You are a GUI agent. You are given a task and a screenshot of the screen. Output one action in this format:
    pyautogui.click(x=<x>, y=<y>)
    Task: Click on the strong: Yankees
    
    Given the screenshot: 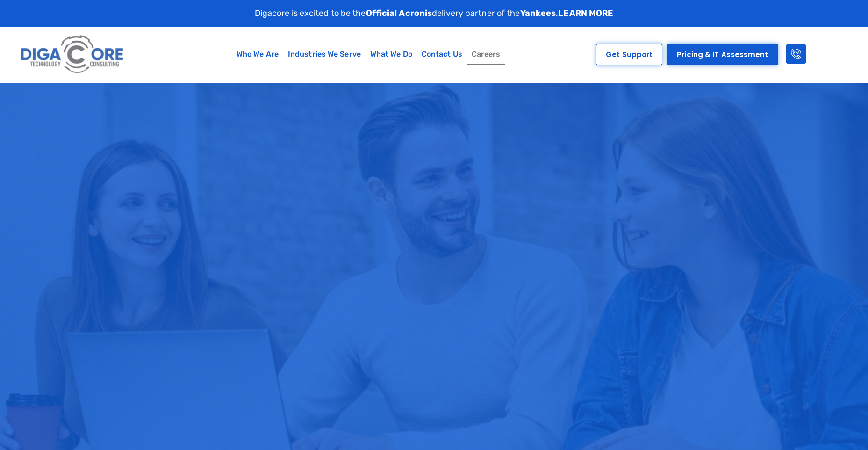 What is the action you would take?
    pyautogui.click(x=538, y=13)
    